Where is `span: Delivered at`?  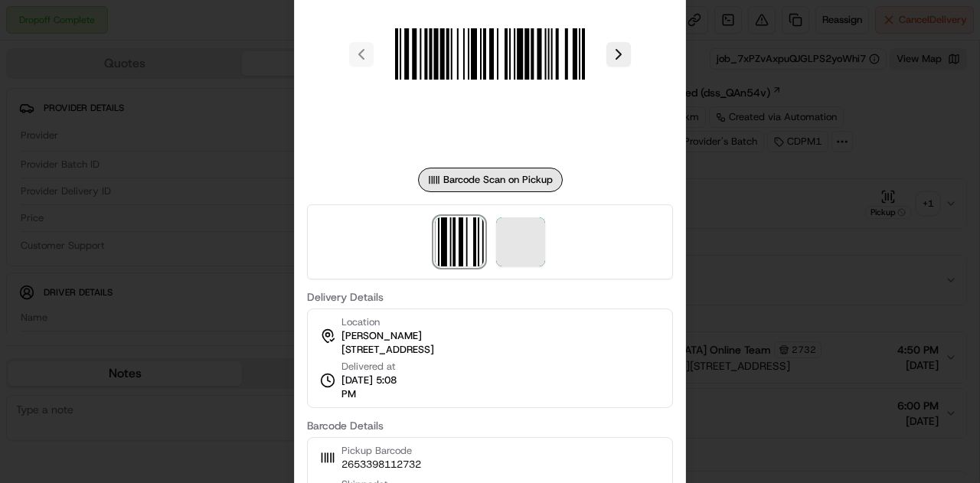
span: Delivered at is located at coordinates (376, 366).